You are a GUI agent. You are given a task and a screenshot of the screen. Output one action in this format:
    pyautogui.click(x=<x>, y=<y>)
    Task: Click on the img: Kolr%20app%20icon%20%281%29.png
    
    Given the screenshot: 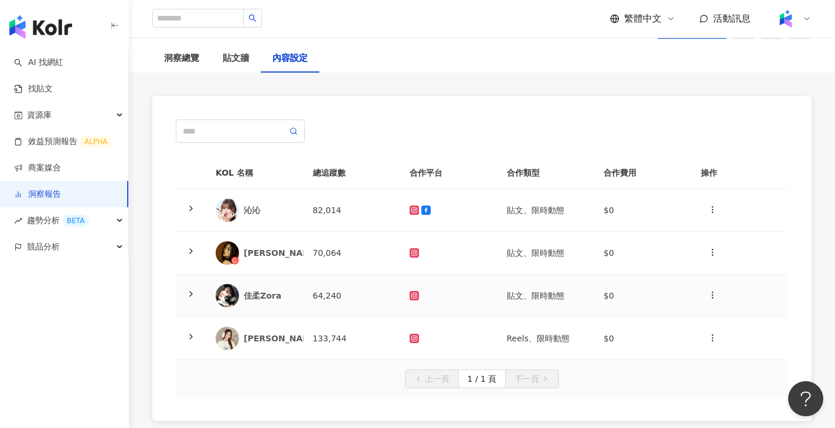 What is the action you would take?
    pyautogui.click(x=785, y=19)
    